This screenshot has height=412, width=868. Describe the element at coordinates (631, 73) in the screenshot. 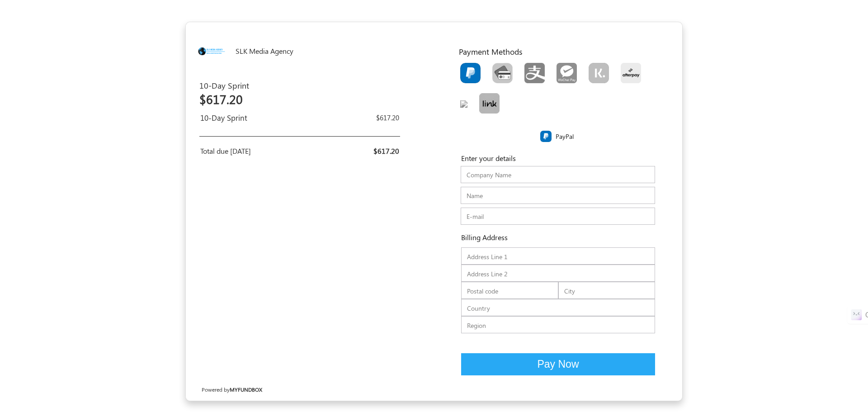

I see `img: S_PT_afterpay_clearpay.png` at that location.